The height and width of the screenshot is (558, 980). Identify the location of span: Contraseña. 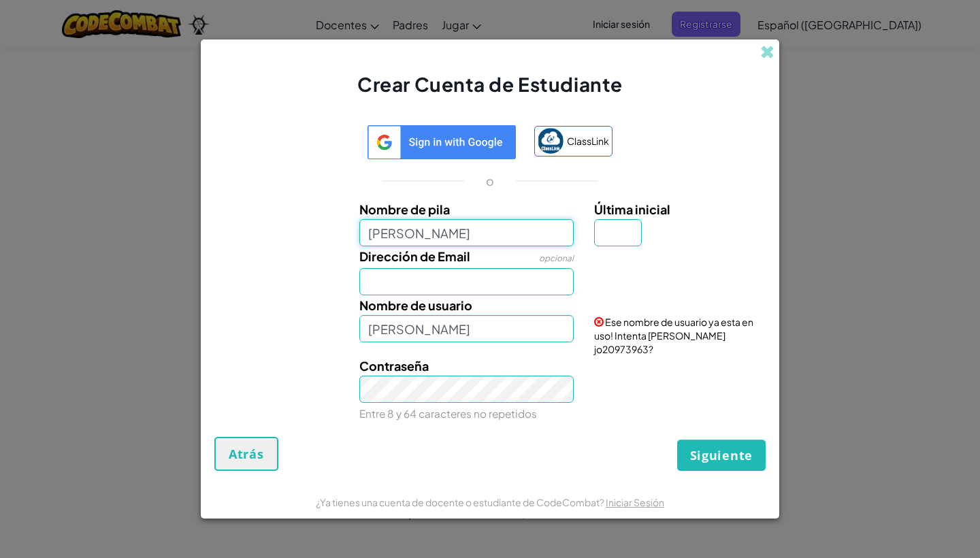
(394, 365).